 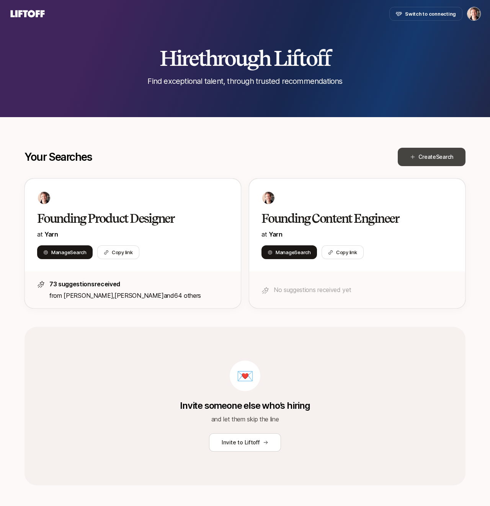 I want to click on p: 73 suggestions received, so click(x=139, y=284).